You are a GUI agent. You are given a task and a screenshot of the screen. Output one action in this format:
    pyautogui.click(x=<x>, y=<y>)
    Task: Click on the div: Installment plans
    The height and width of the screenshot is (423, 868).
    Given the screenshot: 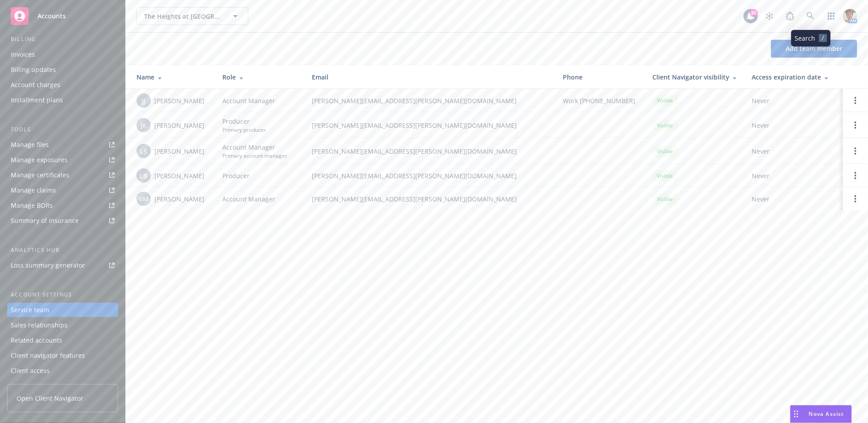 What is the action you would take?
    pyautogui.click(x=37, y=100)
    